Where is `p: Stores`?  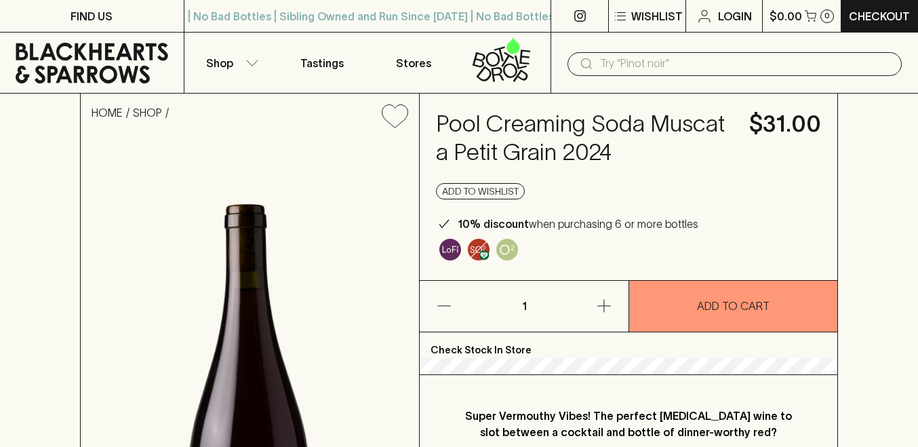 p: Stores is located at coordinates (413, 63).